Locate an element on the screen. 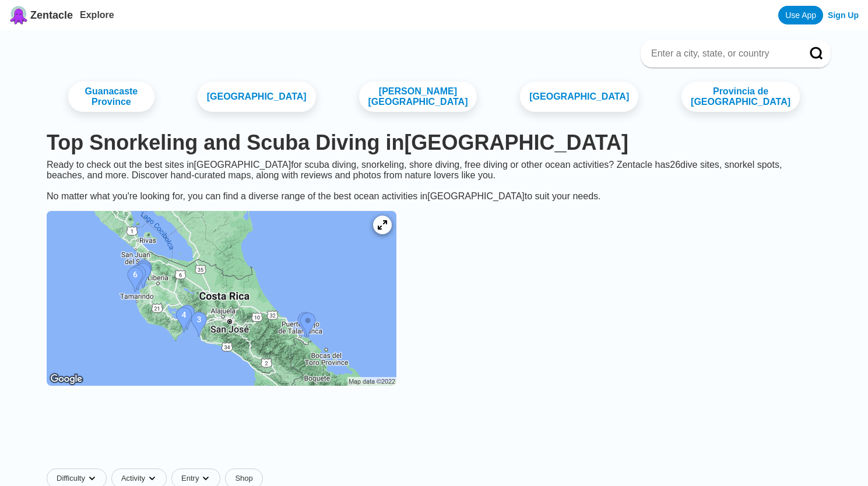 This screenshot has width=868, height=486. span: Difficulty is located at coordinates (71, 478).